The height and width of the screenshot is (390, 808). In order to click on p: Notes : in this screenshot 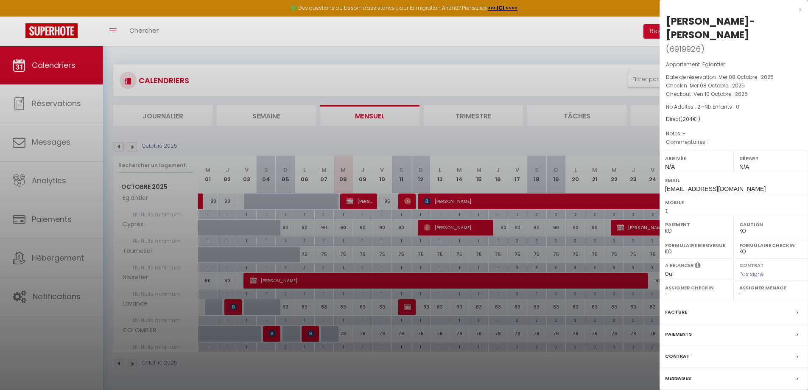, I will do `click(734, 134)`.